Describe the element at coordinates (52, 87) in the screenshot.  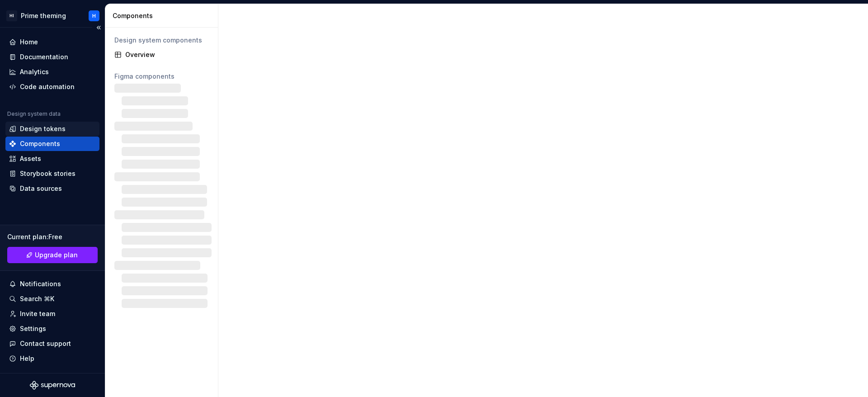
I see `a: Code automation` at that location.